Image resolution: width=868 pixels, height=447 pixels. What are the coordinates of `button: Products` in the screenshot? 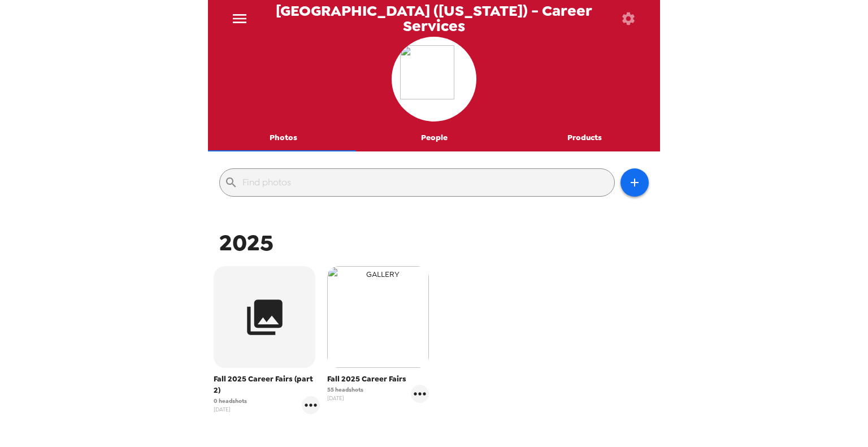 It's located at (584, 138).